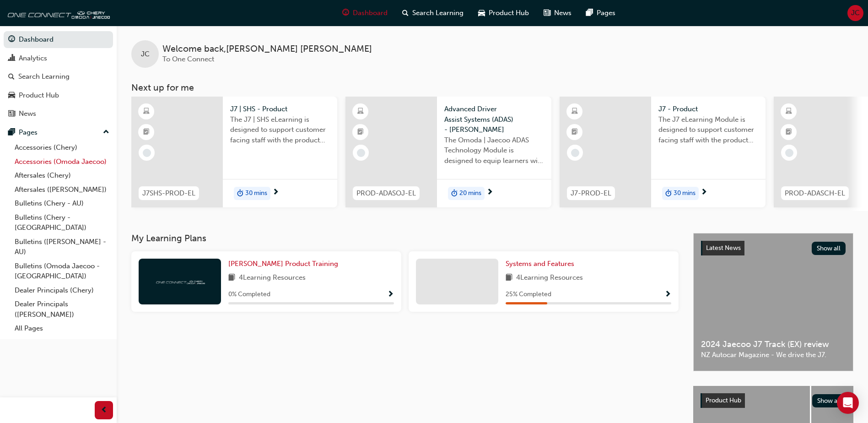  Describe the element at coordinates (280, 130) in the screenshot. I see `span: The J7 | SHS eLearning is designed to support customer facing staff with the product and sales in...` at that location.